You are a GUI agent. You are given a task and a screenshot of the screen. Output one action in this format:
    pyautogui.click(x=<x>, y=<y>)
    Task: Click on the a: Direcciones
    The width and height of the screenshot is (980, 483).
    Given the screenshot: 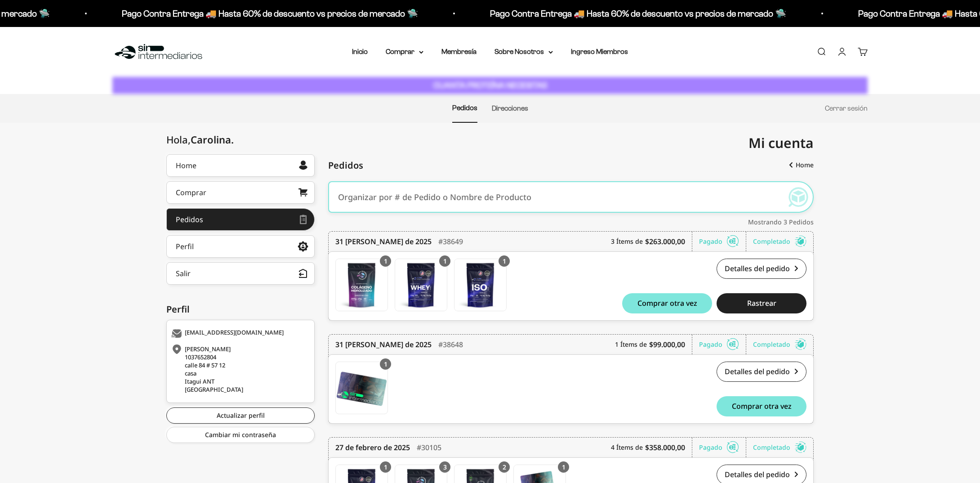 What is the action you would take?
    pyautogui.click(x=510, y=108)
    